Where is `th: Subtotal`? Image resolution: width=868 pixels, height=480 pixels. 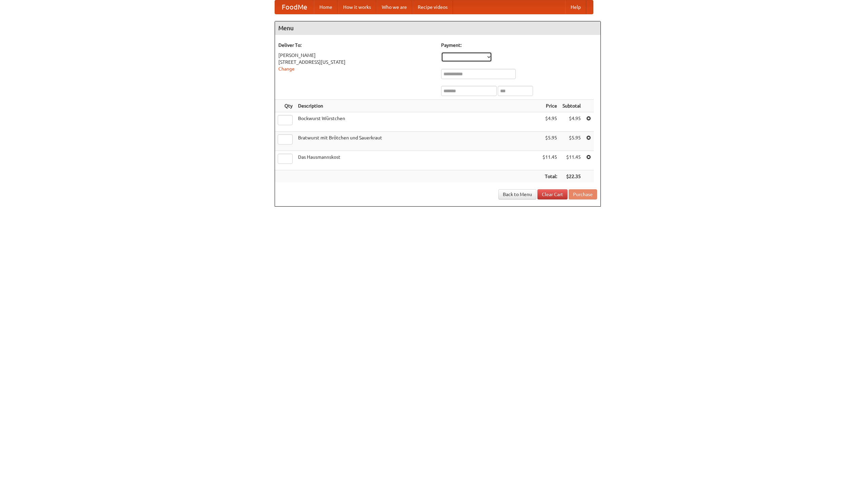 th: Subtotal is located at coordinates (572, 106).